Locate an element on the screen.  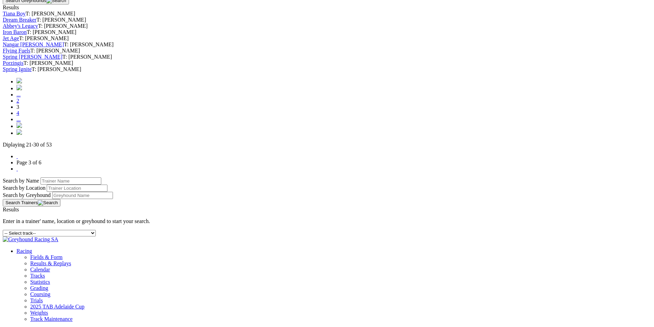
a: 2025 TAB Adelaide Cup is located at coordinates (57, 307).